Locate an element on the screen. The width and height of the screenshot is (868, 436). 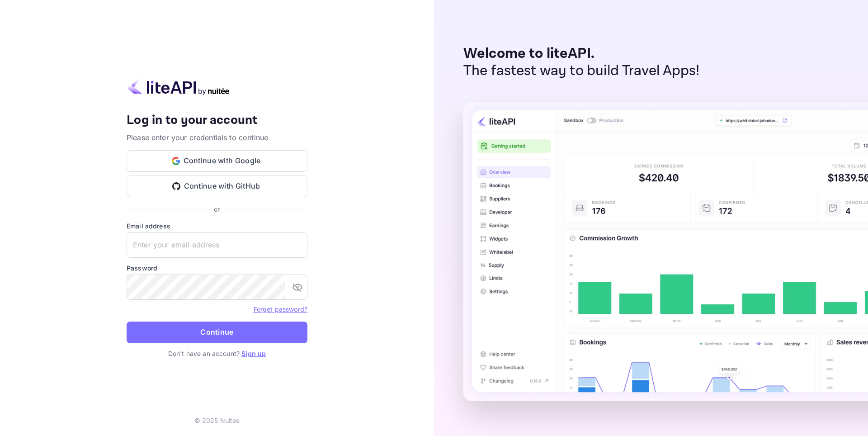
input: Enter your email address is located at coordinates (217, 245).